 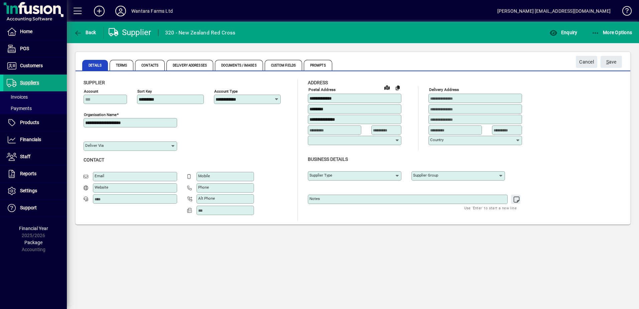 I want to click on mat-label: Supplier group, so click(x=426, y=175).